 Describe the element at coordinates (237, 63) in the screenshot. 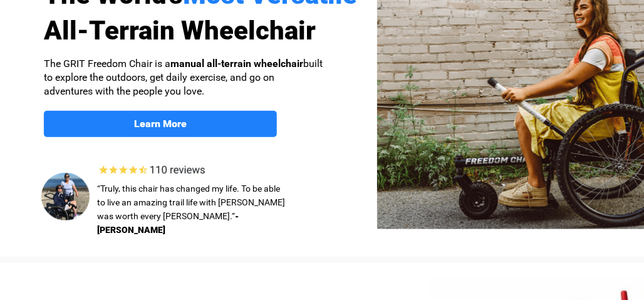

I see `strong: manual all-terrain wheelchair` at that location.